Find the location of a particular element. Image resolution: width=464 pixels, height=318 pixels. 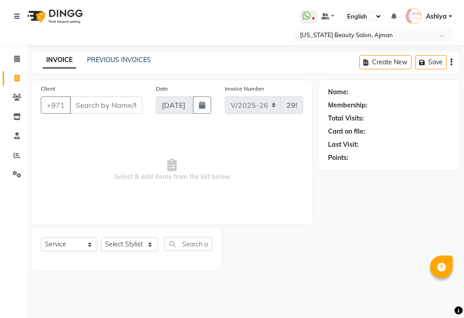

span: Ashiya is located at coordinates (436, 16).